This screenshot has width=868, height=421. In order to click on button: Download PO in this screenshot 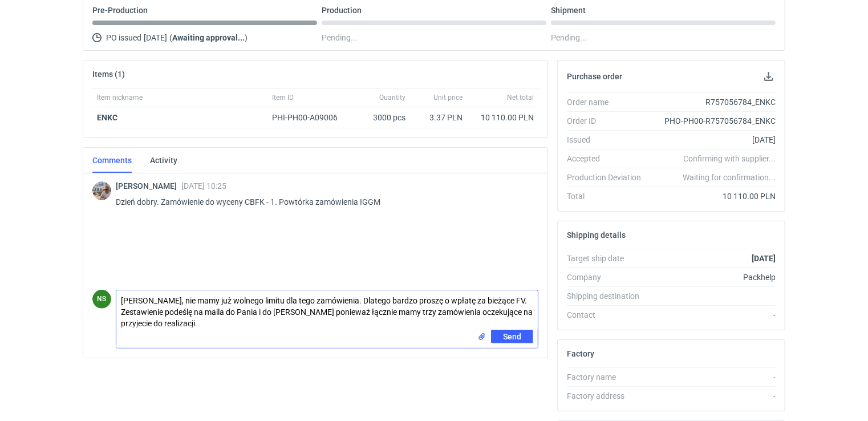, I will do `click(769, 76)`.